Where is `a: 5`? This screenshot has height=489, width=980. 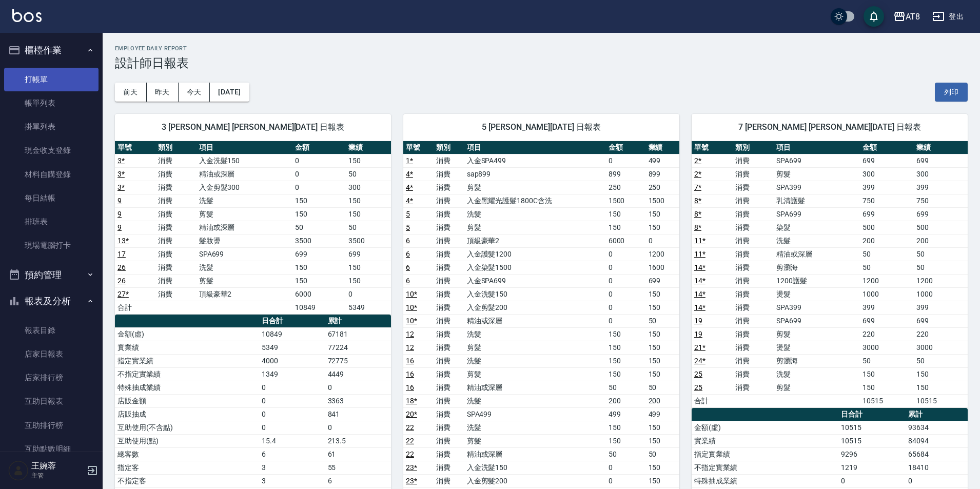 a: 5 is located at coordinates (408, 214).